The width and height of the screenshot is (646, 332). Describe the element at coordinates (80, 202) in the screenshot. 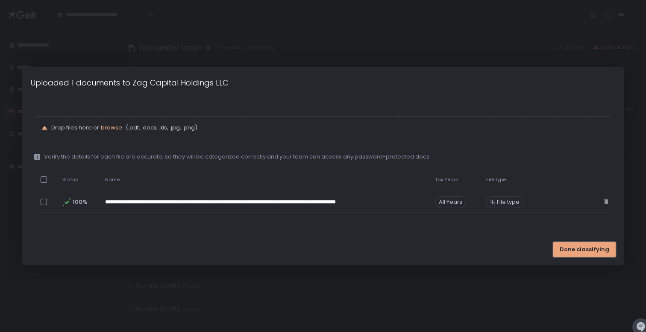

I see `span: 100%` at that location.